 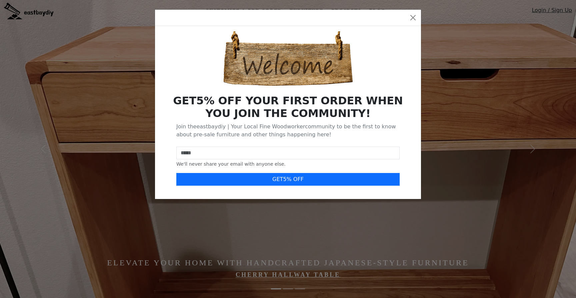 I want to click on p: Join the eastbaydiy | Your Local Fine Woodworker community to be the first to know about pre-sale..., so click(x=288, y=131).